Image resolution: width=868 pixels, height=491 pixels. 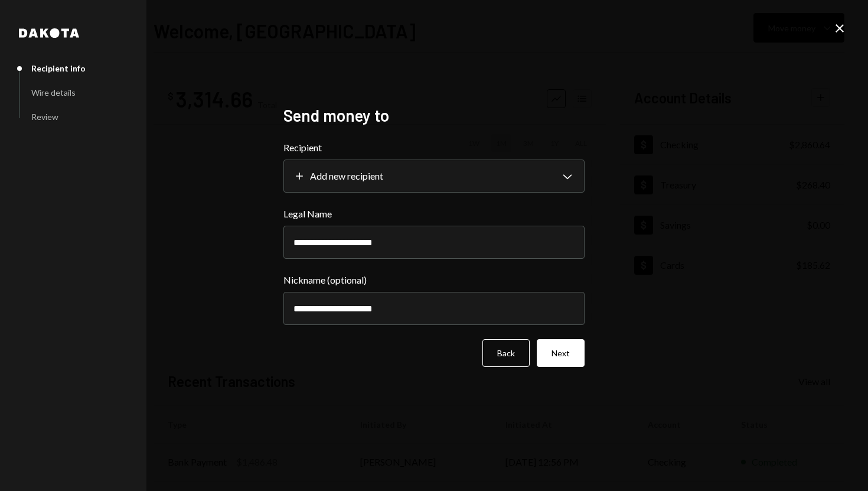 What do you see at coordinates (434, 147) in the screenshot?
I see `label: Recipient` at bounding box center [434, 147].